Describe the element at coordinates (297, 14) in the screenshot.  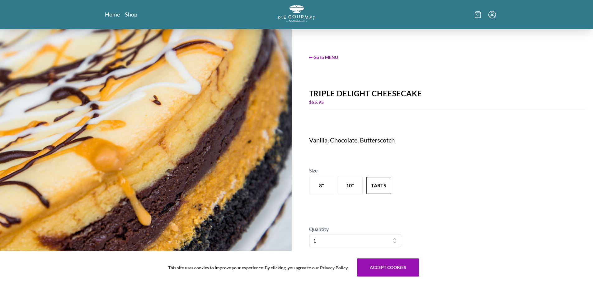
I see `a: Logo` at that location.